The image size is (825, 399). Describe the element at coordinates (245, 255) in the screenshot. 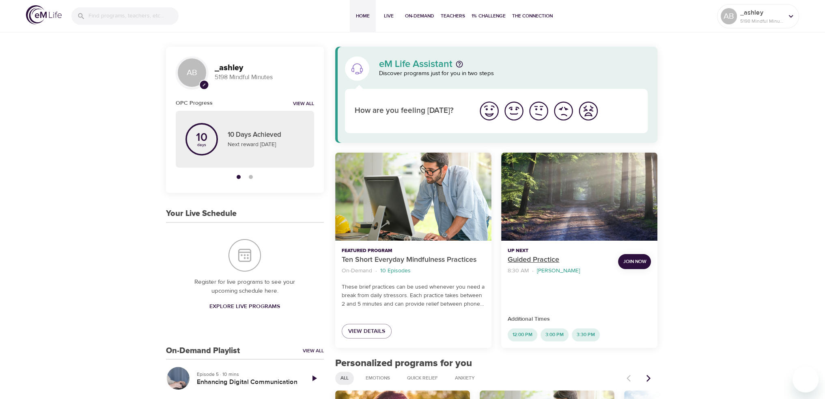

I see `img: Your Live Schedule` at that location.